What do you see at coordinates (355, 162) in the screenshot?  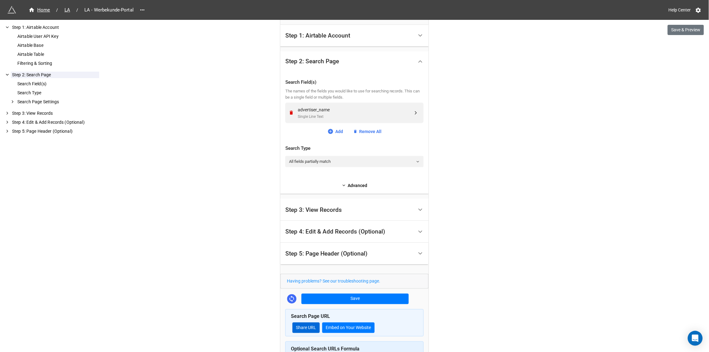 I see `a: All fields partially match` at bounding box center [355, 162].